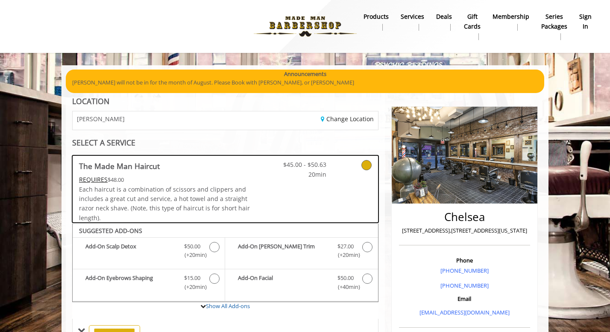  Describe the element at coordinates (111, 231) in the screenshot. I see `b: SUGGESTED ADD-ONS` at that location.